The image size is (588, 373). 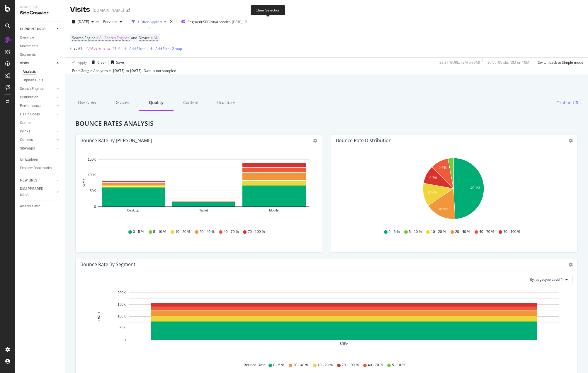 What do you see at coordinates (102, 62) in the screenshot?
I see `div: Clear` at bounding box center [102, 62].